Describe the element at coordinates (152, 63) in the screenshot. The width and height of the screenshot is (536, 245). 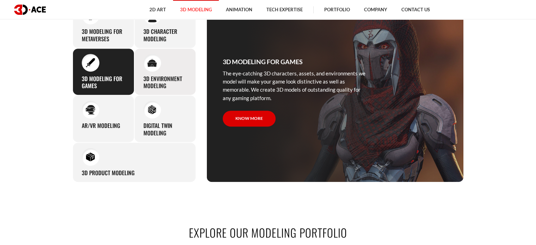
I see `img: 3D environment modeling` at that location.